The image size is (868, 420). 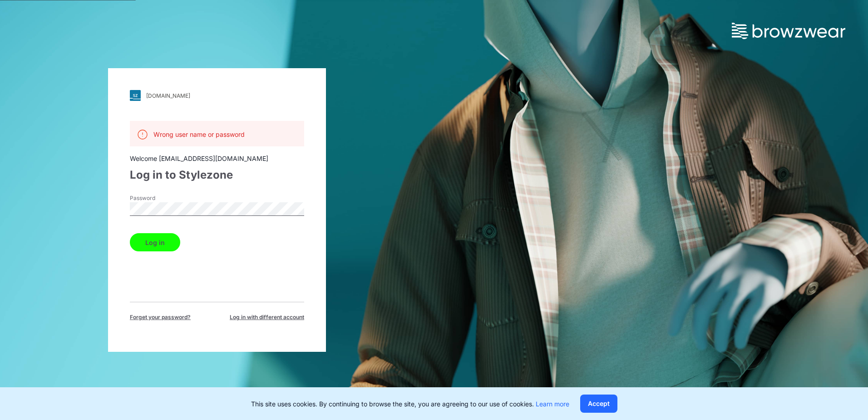 I want to click on div: Log in to Stylezone, so click(x=217, y=175).